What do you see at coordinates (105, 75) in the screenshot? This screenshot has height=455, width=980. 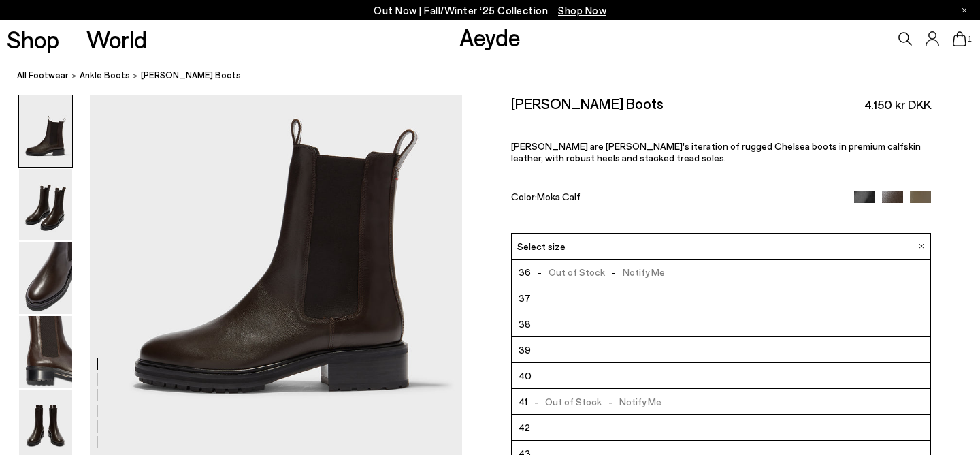 I see `a: ankle boots` at bounding box center [105, 75].